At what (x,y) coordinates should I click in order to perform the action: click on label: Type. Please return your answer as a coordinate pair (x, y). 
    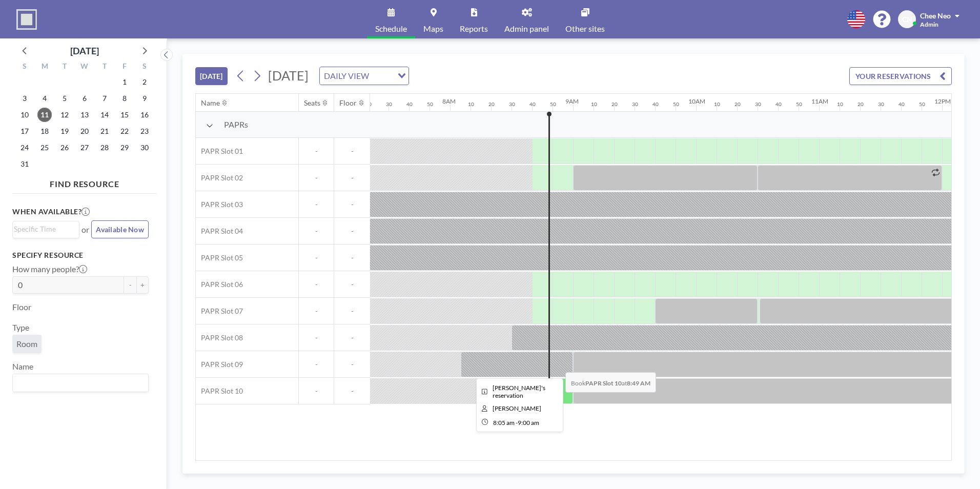
    Looking at the image, I should click on (21, 328).